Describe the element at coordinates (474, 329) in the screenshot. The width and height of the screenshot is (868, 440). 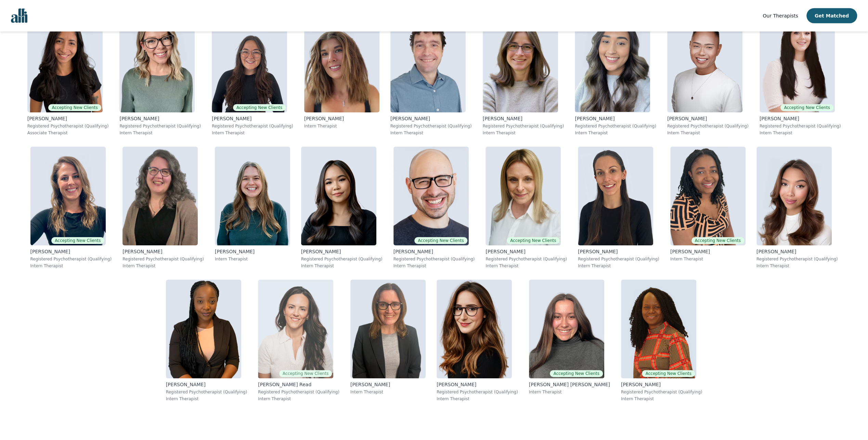
I see `img: Natalie_Baillargeon` at that location.